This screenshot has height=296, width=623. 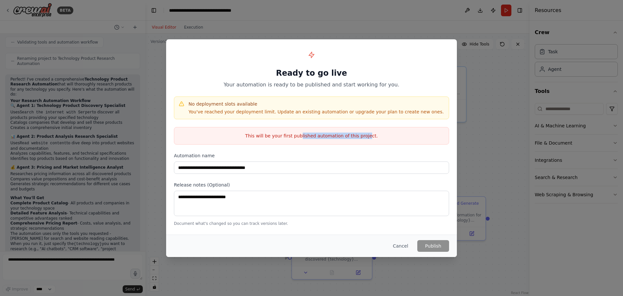 I want to click on p: You've reached your deployment limit. Update an existing automation or upgrade your plan to creat..., so click(x=316, y=112).